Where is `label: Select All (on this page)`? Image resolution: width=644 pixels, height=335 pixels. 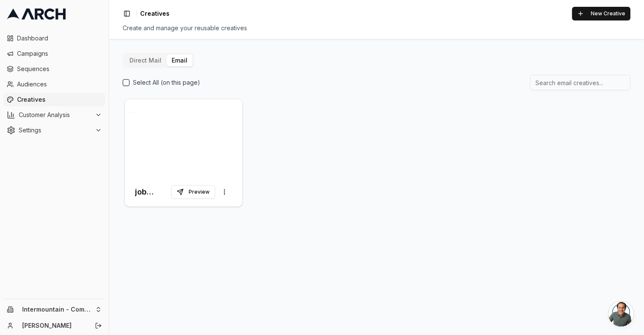 label: Select All (on this page) is located at coordinates (167, 82).